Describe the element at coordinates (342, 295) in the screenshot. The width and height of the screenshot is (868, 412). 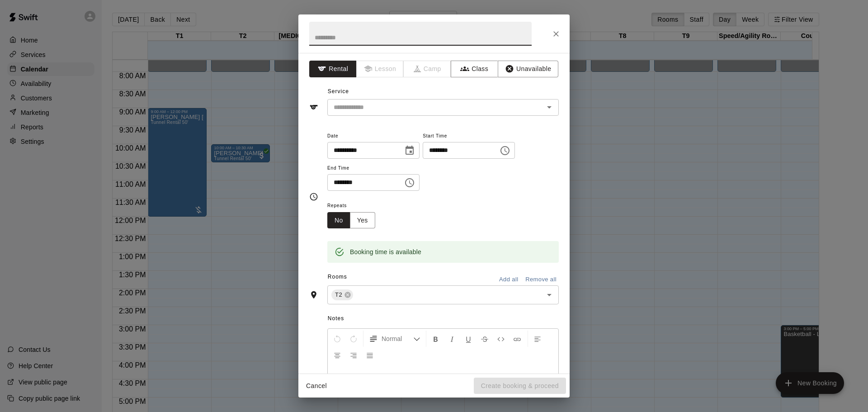
I see `div: T2` at that location.